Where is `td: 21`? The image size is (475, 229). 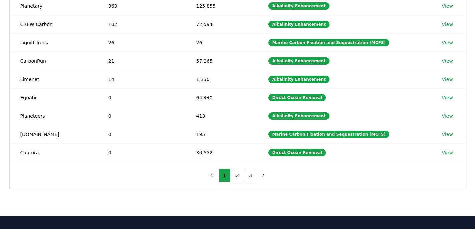 td: 21 is located at coordinates (142, 61).